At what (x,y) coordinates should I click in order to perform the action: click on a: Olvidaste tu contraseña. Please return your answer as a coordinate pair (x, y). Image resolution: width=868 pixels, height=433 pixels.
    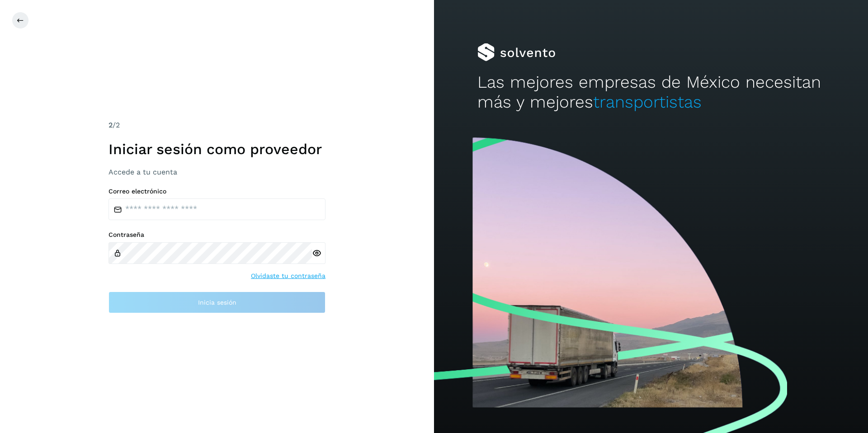
    Looking at the image, I should click on (288, 276).